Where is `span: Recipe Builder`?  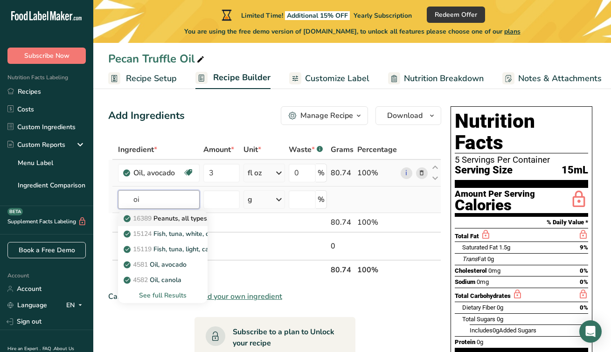 span: Recipe Builder is located at coordinates (241, 77).